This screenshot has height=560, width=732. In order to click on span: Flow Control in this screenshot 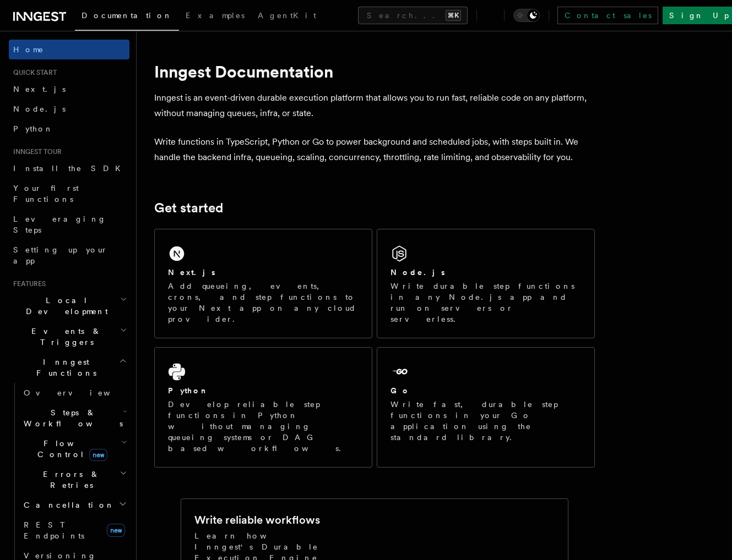, I will do `click(70, 449)`.